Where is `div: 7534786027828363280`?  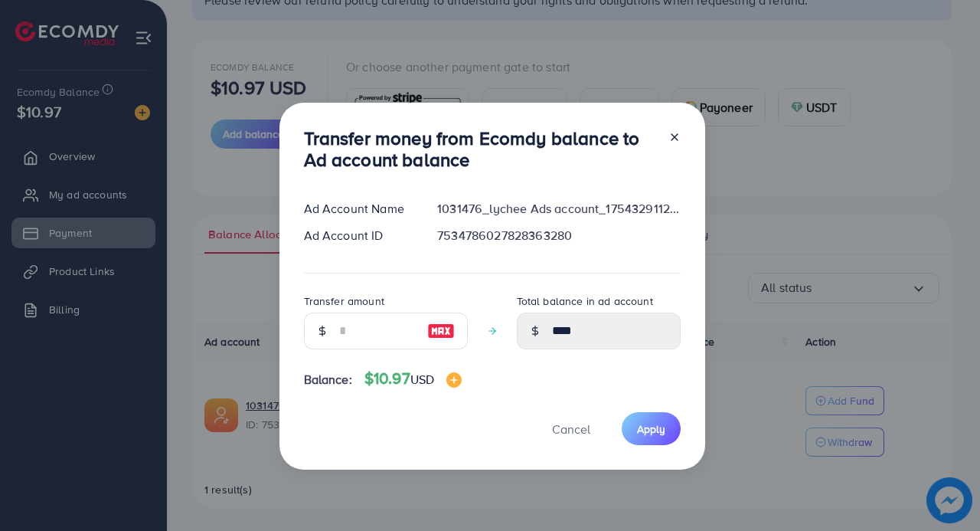 div: 7534786027828363280 is located at coordinates (558, 235).